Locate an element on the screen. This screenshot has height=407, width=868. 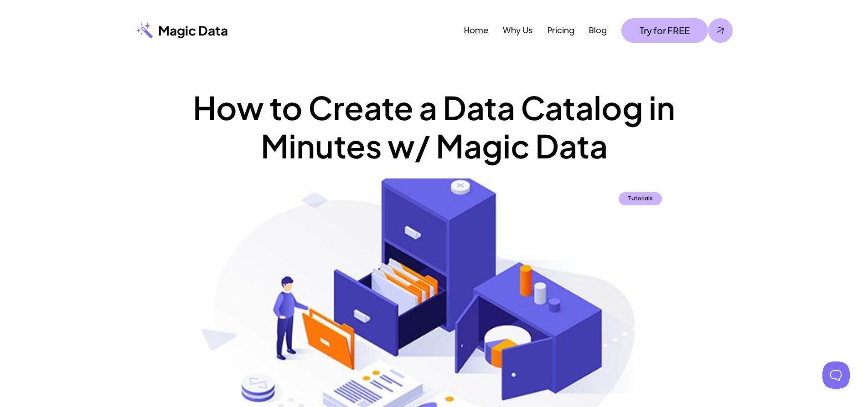
a: Try for FREE is located at coordinates (677, 31).